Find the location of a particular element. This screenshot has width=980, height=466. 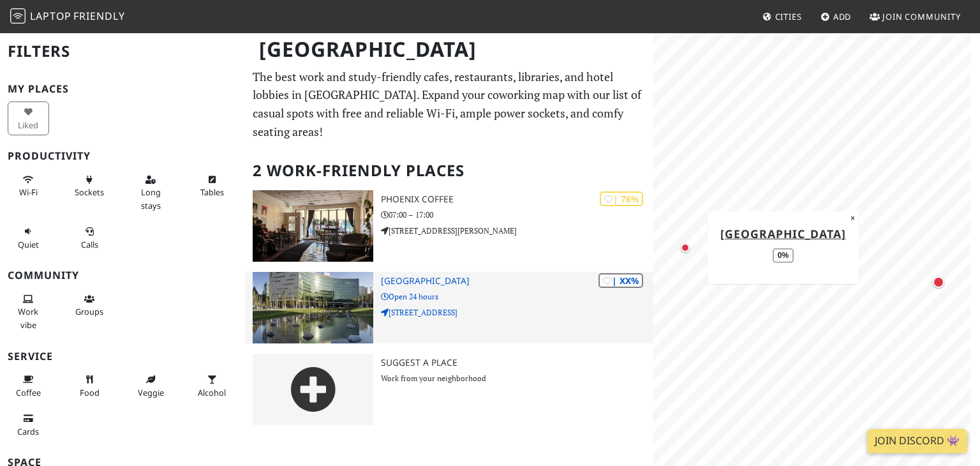

div: 0% is located at coordinates (783, 256).